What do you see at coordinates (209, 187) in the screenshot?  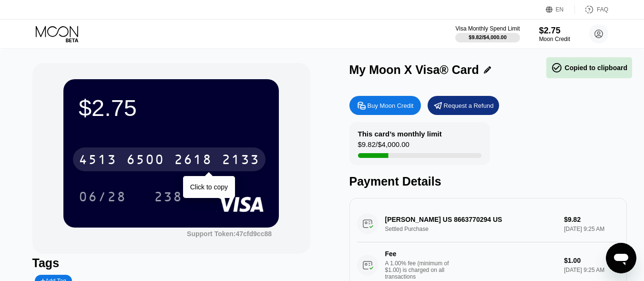 I see `div: Click to copy` at bounding box center [209, 187].